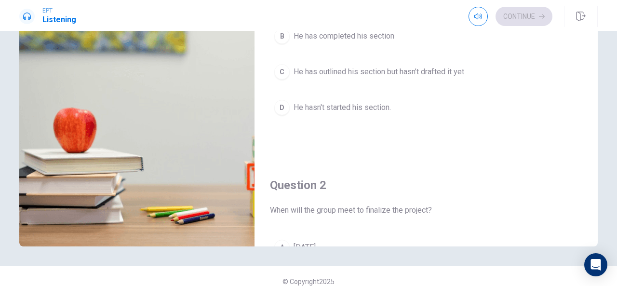 This screenshot has width=617, height=286. What do you see at coordinates (426, 185) in the screenshot?
I see `h4: Question 2` at bounding box center [426, 185].